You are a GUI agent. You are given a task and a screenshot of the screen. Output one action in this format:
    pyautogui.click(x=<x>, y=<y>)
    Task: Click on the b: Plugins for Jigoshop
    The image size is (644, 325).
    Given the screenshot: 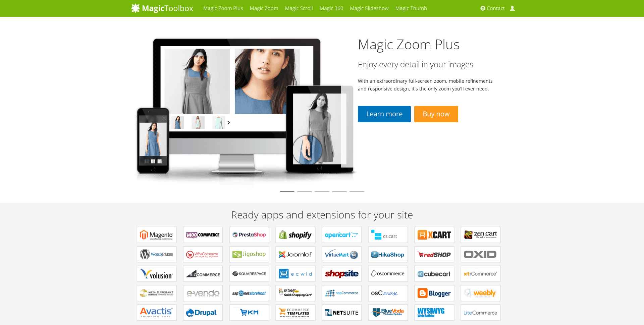 What is the action you would take?
    pyautogui.click(x=249, y=254)
    